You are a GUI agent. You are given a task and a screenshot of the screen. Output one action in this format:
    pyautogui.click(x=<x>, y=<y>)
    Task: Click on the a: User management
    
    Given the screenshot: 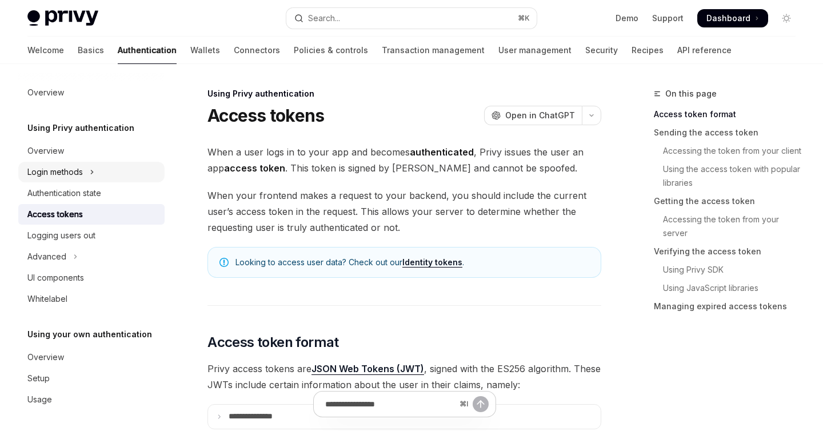 What is the action you would take?
    pyautogui.click(x=535, y=50)
    